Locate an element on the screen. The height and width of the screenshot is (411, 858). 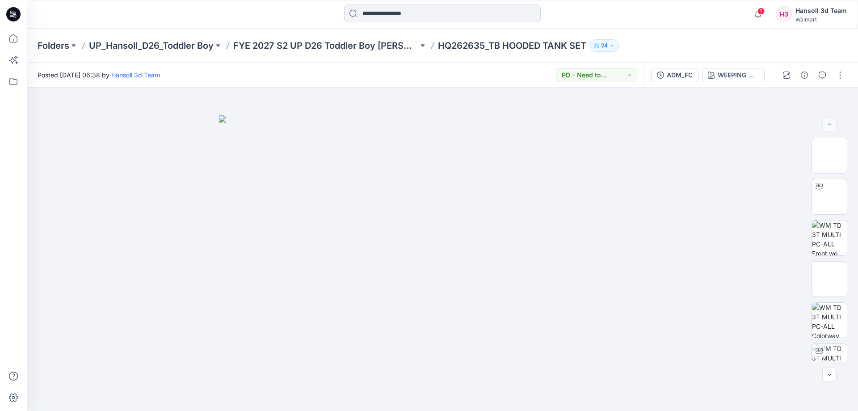
img: WM TD 3T MULTI PC-ALL Colorway wo Avatar is located at coordinates (830, 320).